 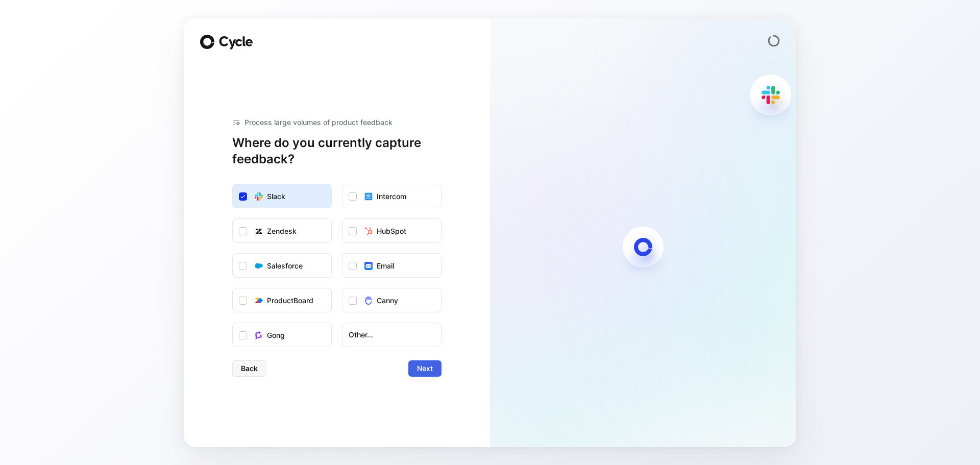 I want to click on h1: Where do you currently capture feedback?, so click(x=337, y=151).